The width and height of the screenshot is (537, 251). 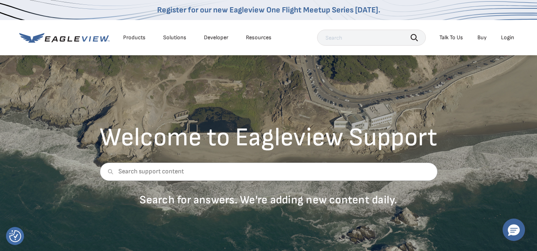 What do you see at coordinates (269, 200) in the screenshot?
I see `p: Search for answers. We're adding new content daily.` at bounding box center [269, 200].